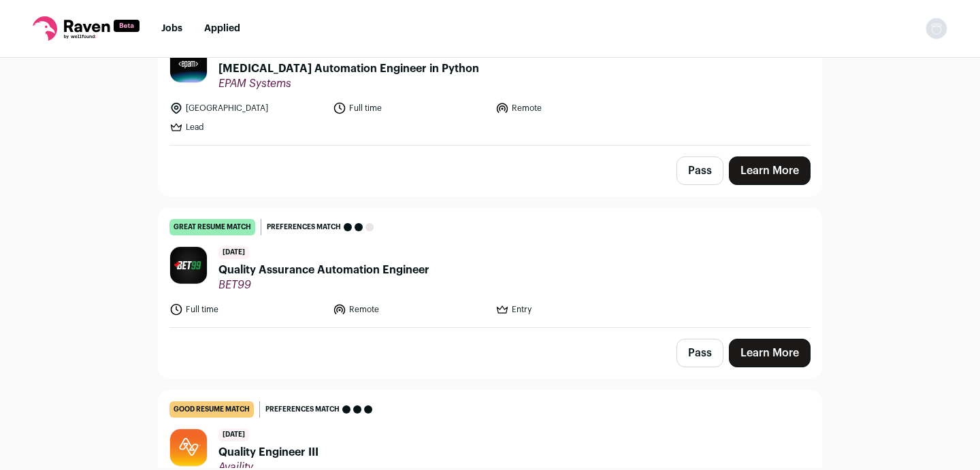 The image size is (980, 470). What do you see at coordinates (936, 29) in the screenshot?
I see `button: Open dropdown` at bounding box center [936, 29].